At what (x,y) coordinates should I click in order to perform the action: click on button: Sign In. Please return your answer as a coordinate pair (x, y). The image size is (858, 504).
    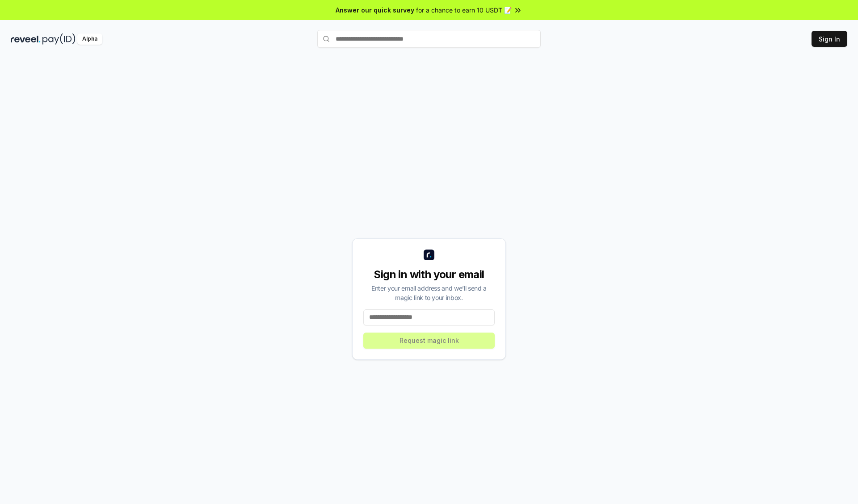
    Looking at the image, I should click on (829, 39).